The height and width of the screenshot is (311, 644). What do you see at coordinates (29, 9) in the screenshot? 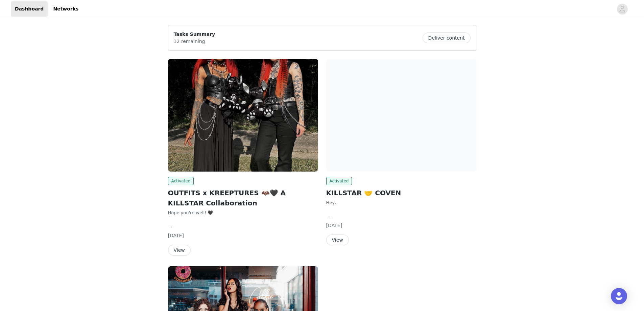
I see `a: Dashboard` at bounding box center [29, 9].